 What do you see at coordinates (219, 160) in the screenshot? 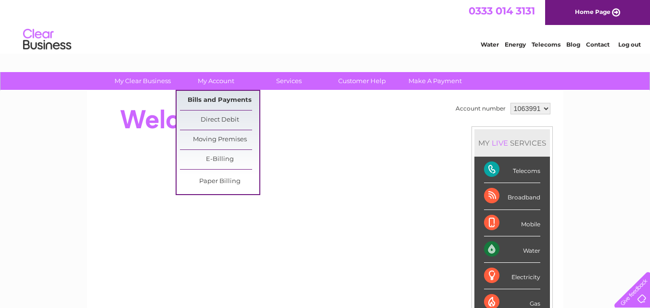
I see `a: E-Billing` at bounding box center [219, 160].